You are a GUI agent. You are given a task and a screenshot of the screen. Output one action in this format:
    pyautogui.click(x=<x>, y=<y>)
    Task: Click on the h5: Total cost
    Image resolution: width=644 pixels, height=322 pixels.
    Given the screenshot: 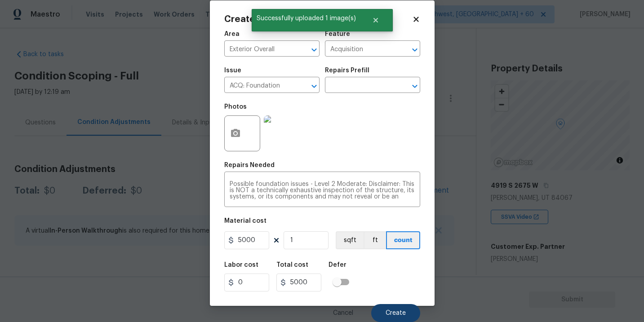 What is the action you would take?
    pyautogui.click(x=292, y=265)
    